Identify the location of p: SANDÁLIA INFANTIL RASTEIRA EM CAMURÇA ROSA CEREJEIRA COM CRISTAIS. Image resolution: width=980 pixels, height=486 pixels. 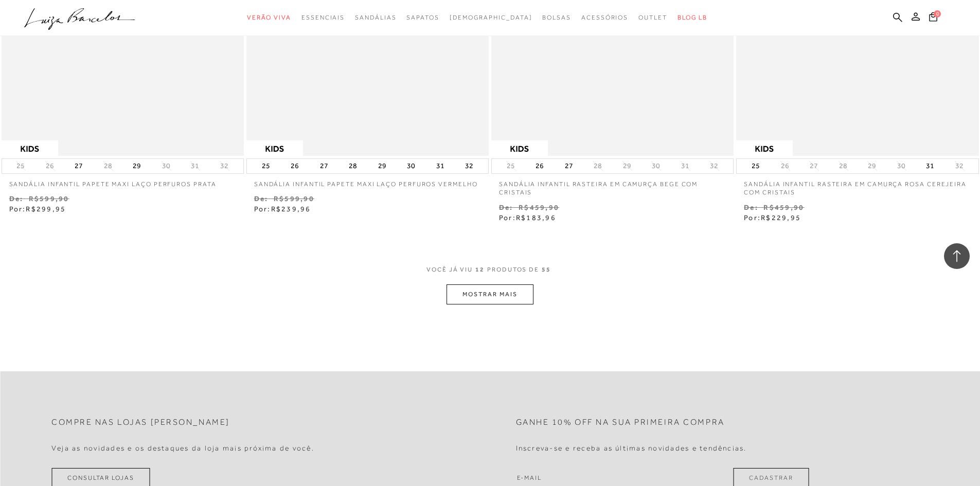
(857, 185).